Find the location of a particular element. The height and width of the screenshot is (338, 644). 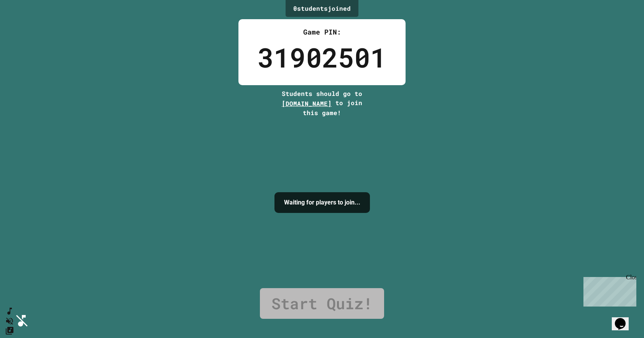

button: SpeedDial basic example is located at coordinates (9, 311).